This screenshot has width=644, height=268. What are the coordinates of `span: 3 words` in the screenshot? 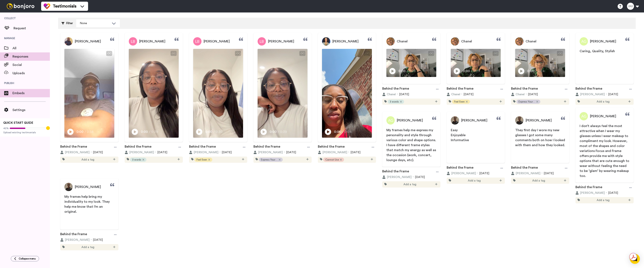 It's located at (394, 102).